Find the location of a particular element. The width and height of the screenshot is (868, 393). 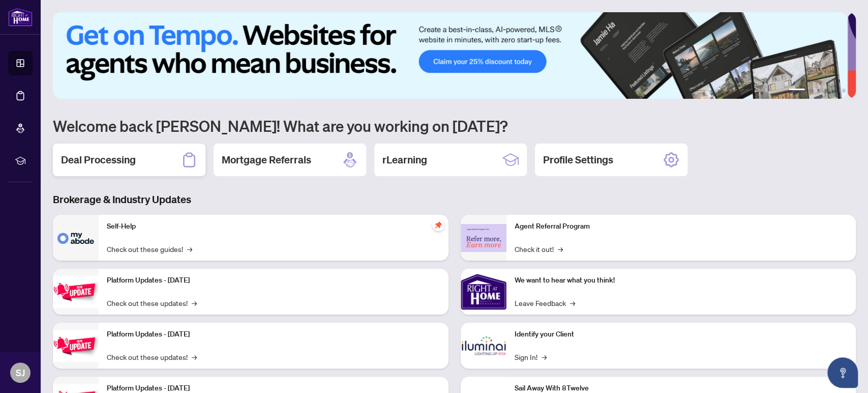

a: Check it out!→ is located at coordinates (538, 249).